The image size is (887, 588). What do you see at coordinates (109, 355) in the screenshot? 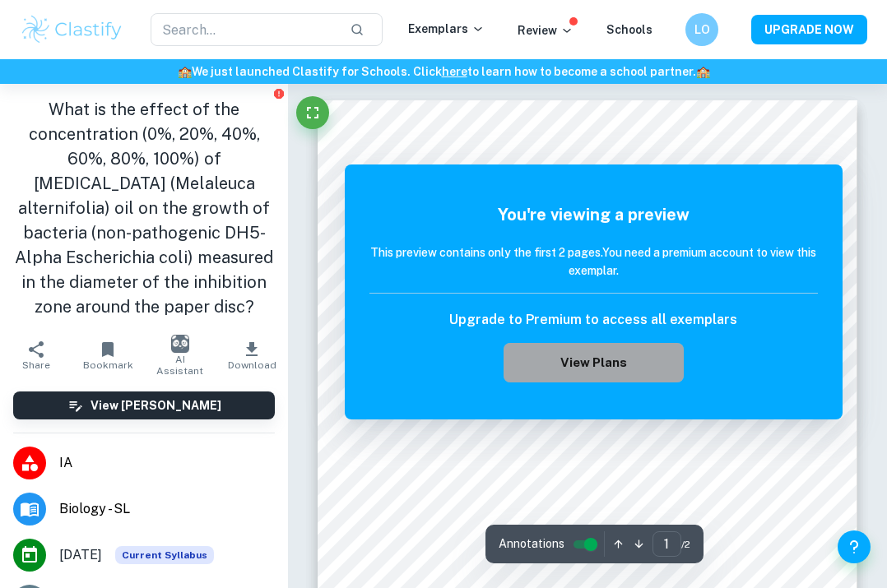
I see `button: Bookmark` at bounding box center [109, 355].